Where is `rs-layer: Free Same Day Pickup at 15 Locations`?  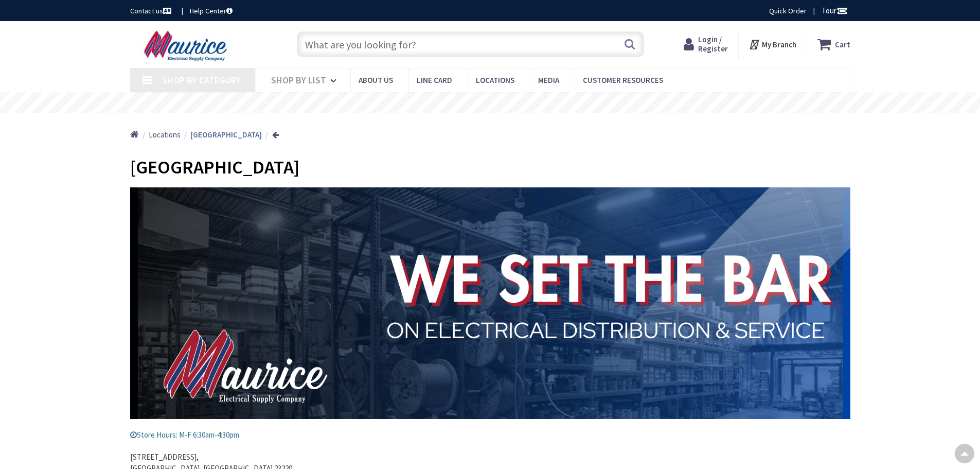
rs-layer: Free Same Day Pickup at 15 Locations is located at coordinates (491, 103).